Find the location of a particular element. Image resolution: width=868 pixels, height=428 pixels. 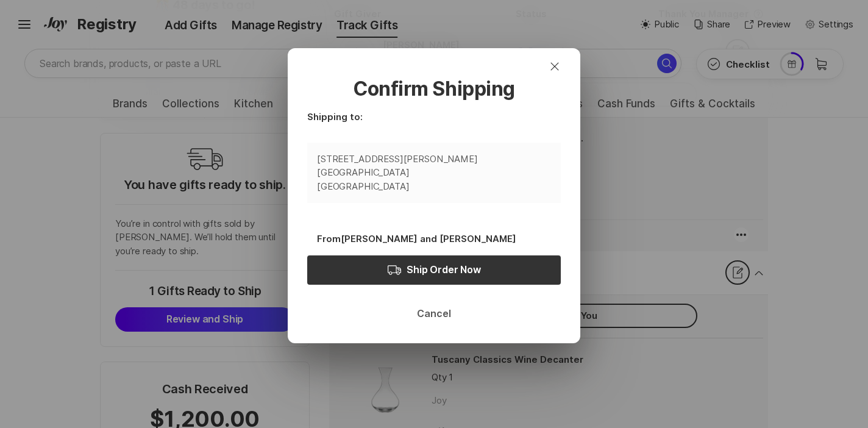

button: Cancel is located at coordinates (433, 315).